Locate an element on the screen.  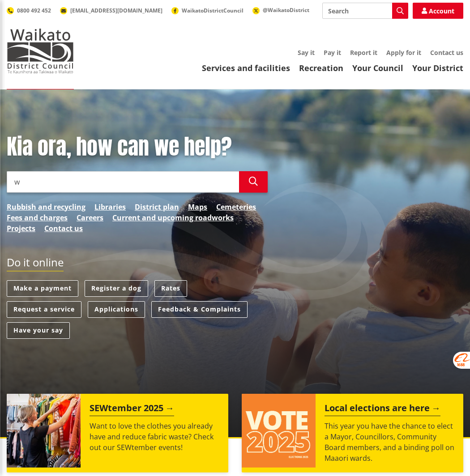
h2: Local elections are here is located at coordinates (382, 409).